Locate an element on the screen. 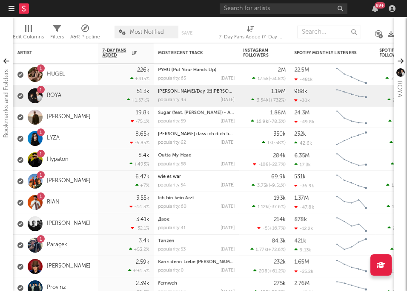  div: 2.59k is located at coordinates (143, 262).